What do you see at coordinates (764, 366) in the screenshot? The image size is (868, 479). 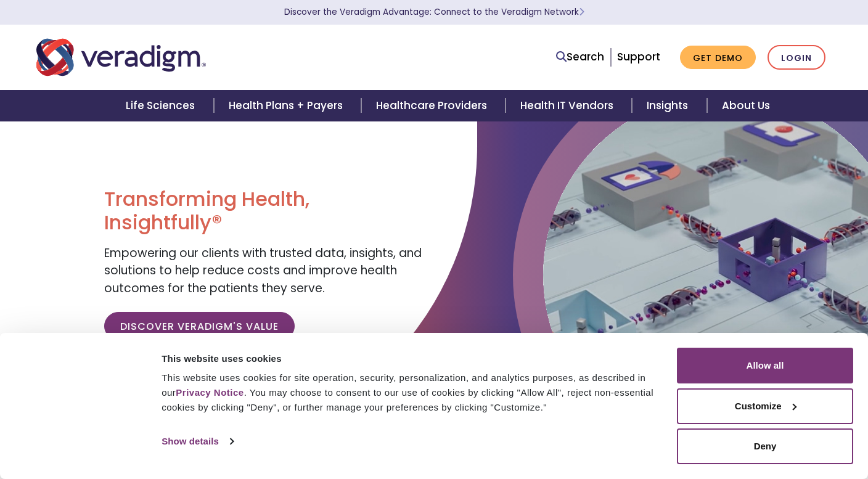 I see `button: Allow all` at bounding box center [764, 366].